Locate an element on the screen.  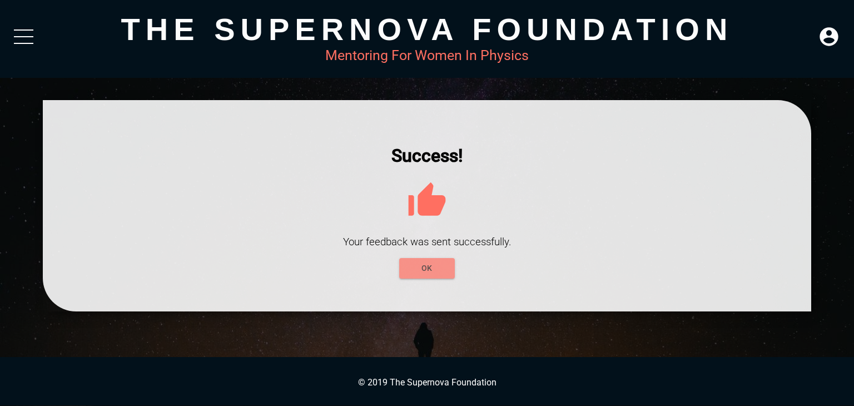
h3: Your feedback was sent successfully. is located at coordinates (427, 242).